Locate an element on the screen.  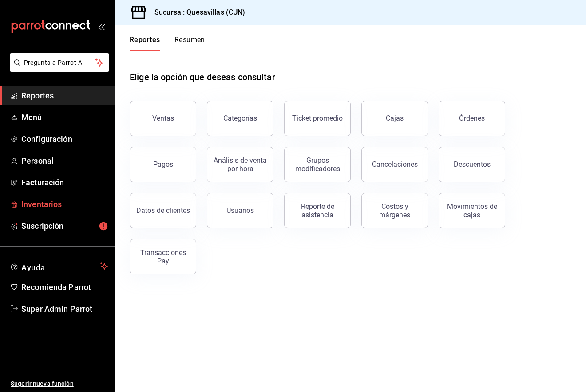
button: Grupos modificadores is located at coordinates (317, 165).